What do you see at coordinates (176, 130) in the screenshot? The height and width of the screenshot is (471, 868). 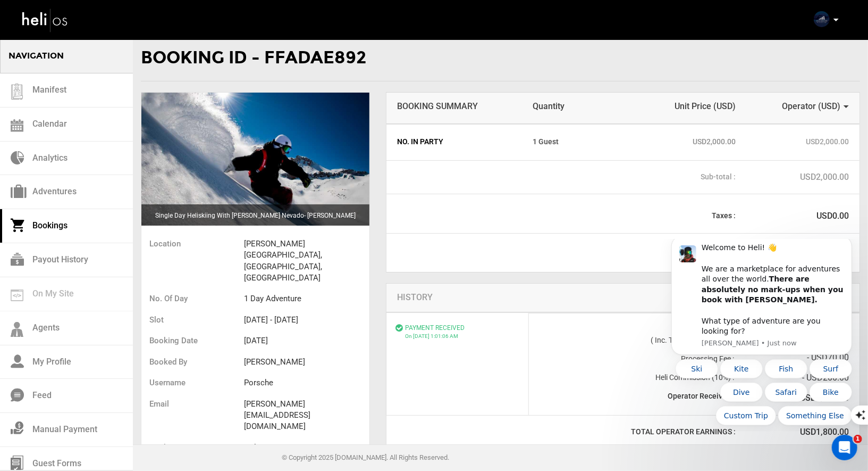 I see `button: Quick reply: Surf` at bounding box center [176, 130].